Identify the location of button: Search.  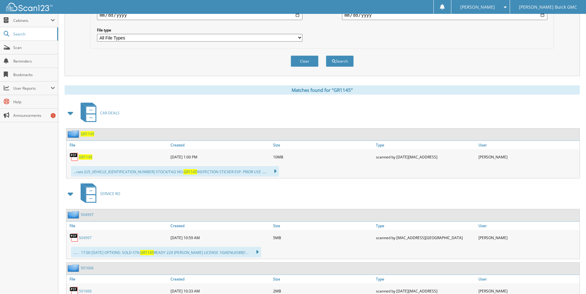
(340, 61).